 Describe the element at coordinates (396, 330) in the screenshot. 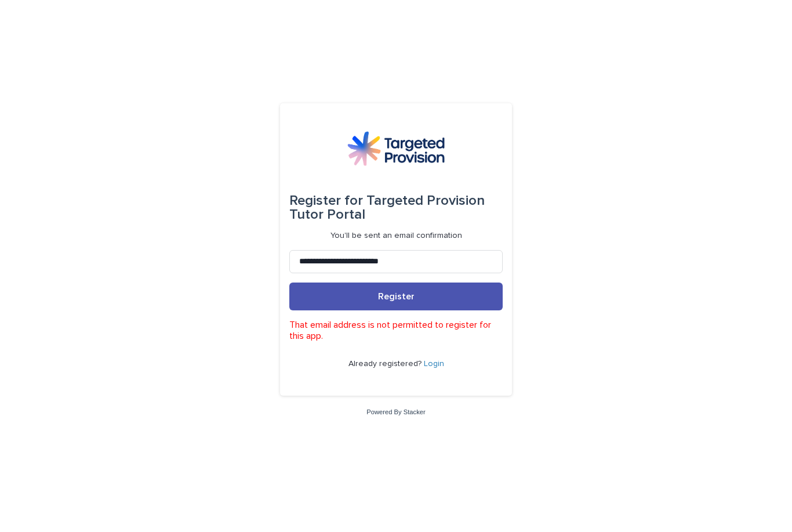

I see `p: That email address is not permitted to register for this app.` at that location.